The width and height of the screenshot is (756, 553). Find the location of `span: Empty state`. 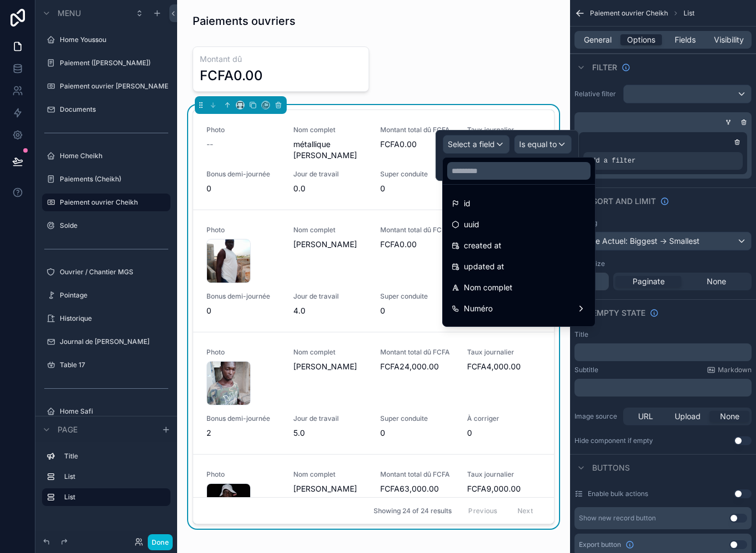

span: Empty state is located at coordinates (619, 313).